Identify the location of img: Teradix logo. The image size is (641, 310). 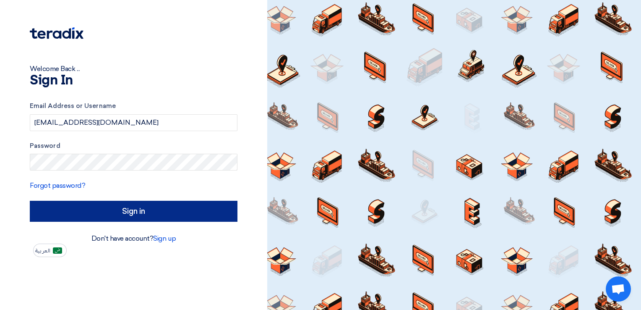
(57, 33).